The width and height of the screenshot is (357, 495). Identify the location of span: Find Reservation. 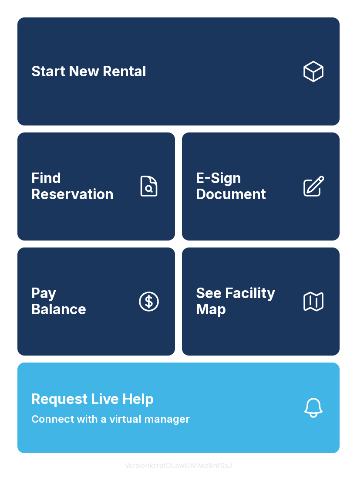
(81, 186).